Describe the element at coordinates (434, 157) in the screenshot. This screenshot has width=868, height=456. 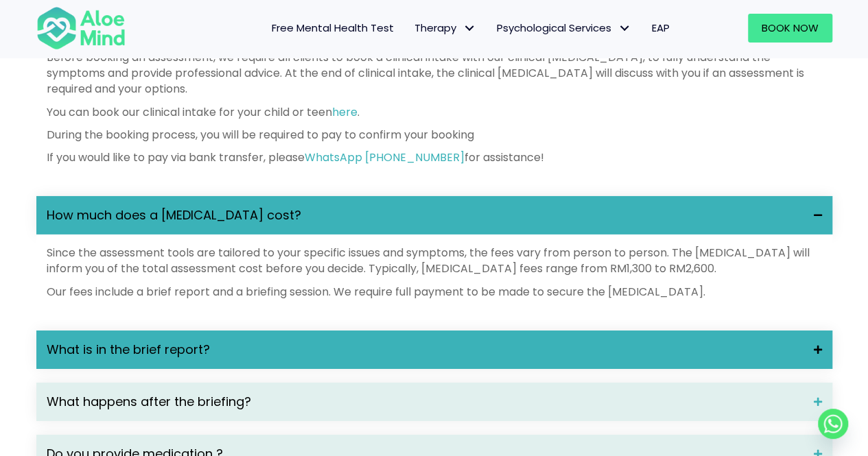
I see `p: If you would like to pay via bank transfer, please for assistance!` at that location.